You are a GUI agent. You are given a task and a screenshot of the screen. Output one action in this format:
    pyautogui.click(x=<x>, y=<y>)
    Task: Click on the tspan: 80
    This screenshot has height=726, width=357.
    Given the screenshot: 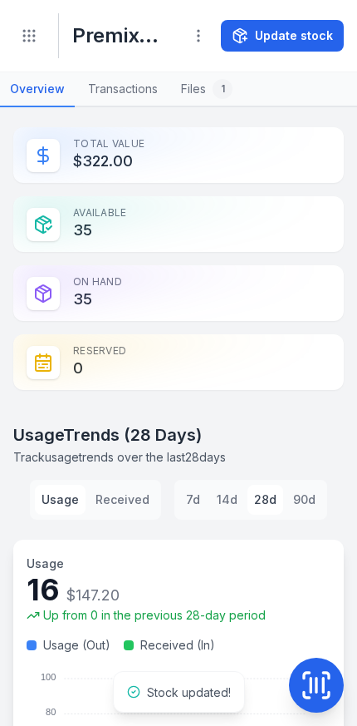 What is the action you would take?
    pyautogui.click(x=51, y=712)
    